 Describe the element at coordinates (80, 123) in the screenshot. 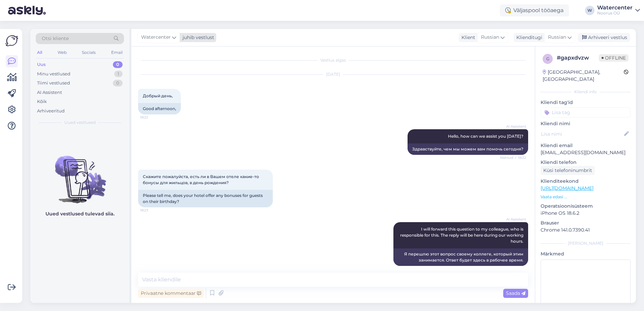

I see `span: Uued vestlused` at that location.